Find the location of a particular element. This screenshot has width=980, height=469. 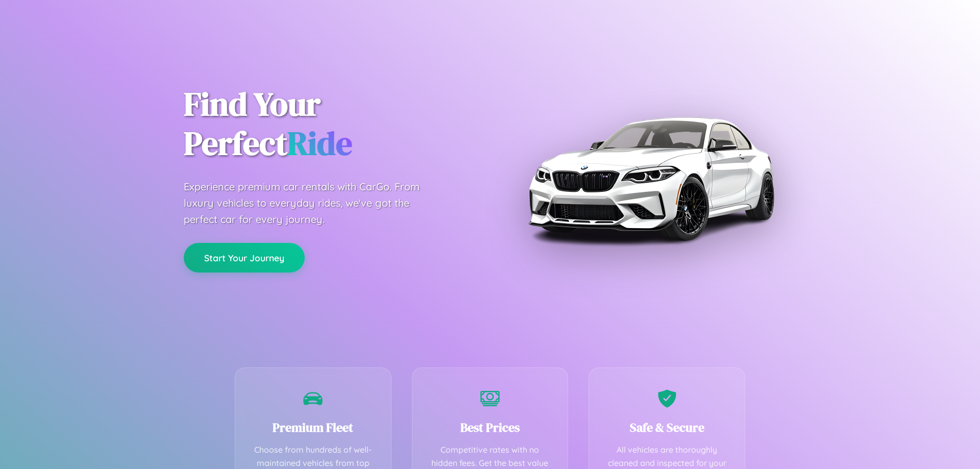

h1: Find Your Perfect is located at coordinates (329, 124).